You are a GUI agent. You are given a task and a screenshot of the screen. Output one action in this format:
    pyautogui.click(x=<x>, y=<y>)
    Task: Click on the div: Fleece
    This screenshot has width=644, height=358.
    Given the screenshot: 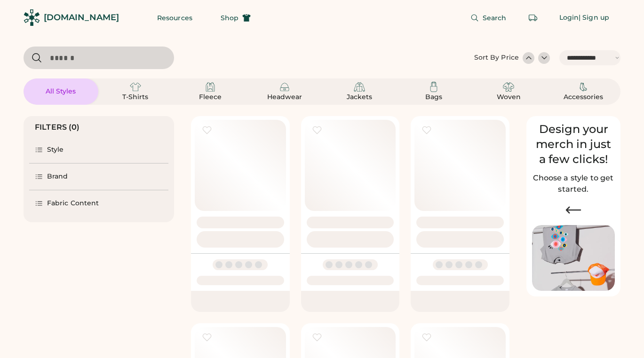 What is the action you would take?
    pyautogui.click(x=210, y=97)
    